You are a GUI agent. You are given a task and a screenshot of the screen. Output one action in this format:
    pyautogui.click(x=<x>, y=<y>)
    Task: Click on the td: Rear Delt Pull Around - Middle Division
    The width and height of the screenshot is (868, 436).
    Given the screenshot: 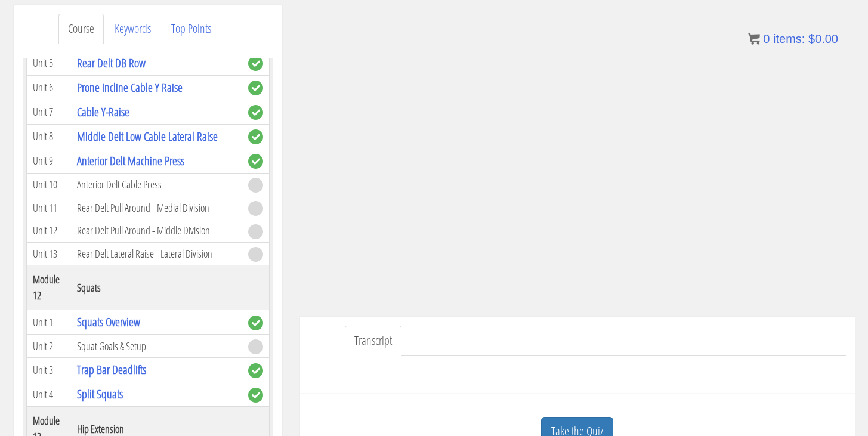 What is the action you would take?
    pyautogui.click(x=156, y=231)
    